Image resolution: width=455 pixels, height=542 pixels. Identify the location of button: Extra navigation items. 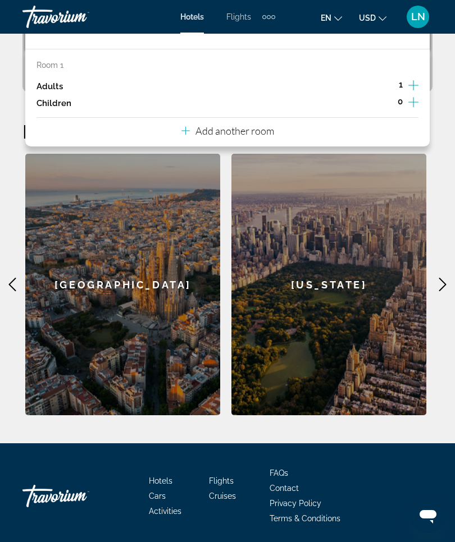
(268, 17).